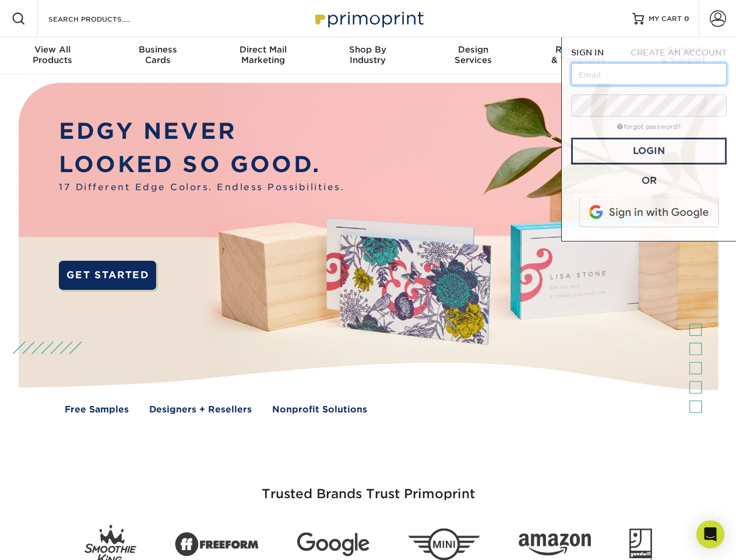 Image resolution: width=736 pixels, height=560 pixels. Describe the element at coordinates (263, 50) in the screenshot. I see `span: Direct Mail` at that location.